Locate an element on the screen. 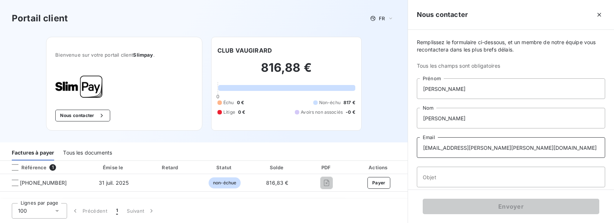 The height and width of the screenshot is (223, 614). button: Nous contacter is located at coordinates (83, 116).